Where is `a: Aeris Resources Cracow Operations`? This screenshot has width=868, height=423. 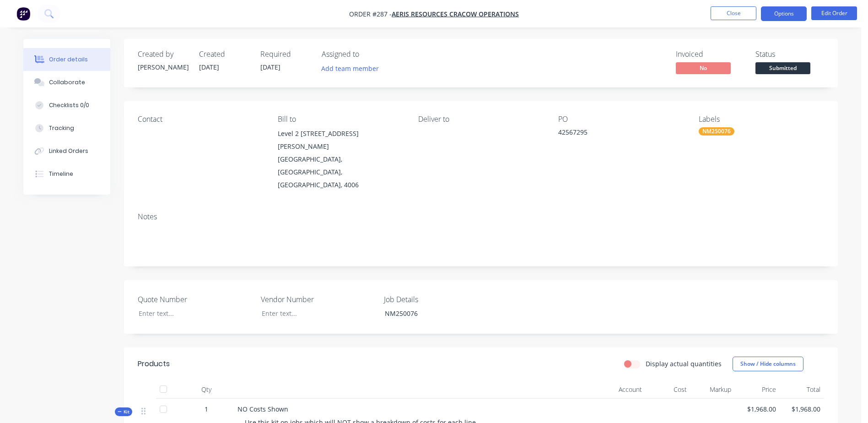
a: Aeris Resources Cracow Operations is located at coordinates (455, 14).